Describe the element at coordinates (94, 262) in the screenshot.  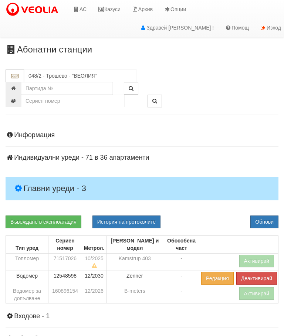
I see `td: 10/2025` at that location.